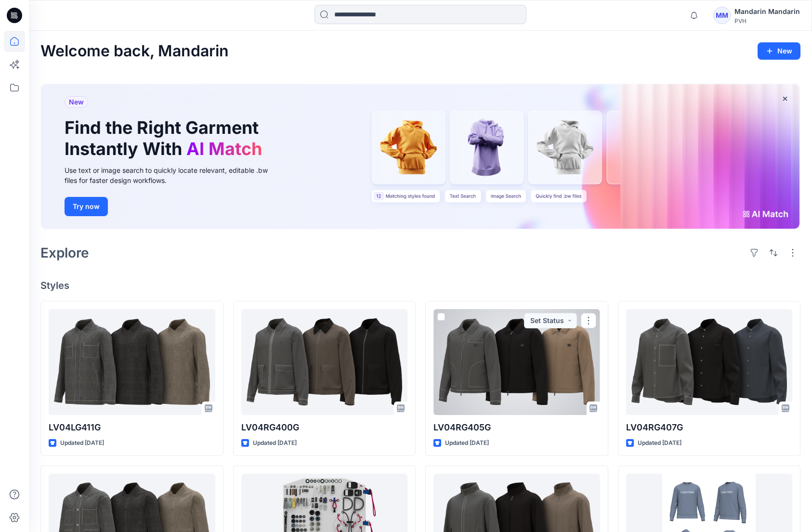  What do you see at coordinates (709, 427) in the screenshot?
I see `p: LV04RG407G` at bounding box center [709, 427].